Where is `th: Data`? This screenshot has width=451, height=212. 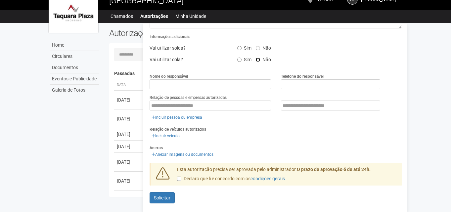
th: Data is located at coordinates (129, 85).